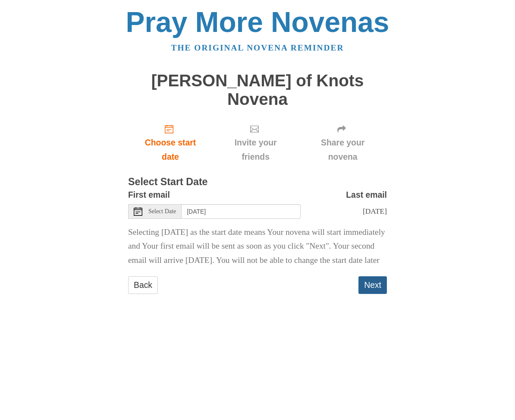  What do you see at coordinates (258, 22) in the screenshot?
I see `a: Pray More Novenas` at bounding box center [258, 22].